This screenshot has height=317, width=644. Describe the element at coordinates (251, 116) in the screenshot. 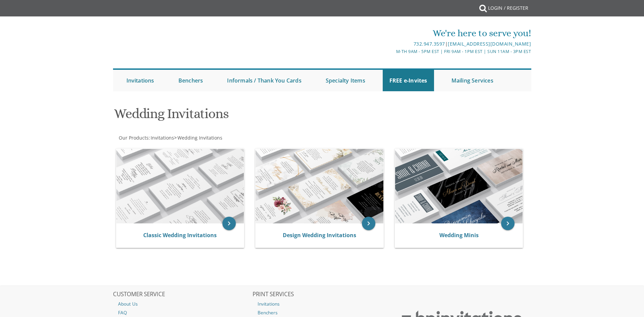

I see `h1: Wedding Invitations` at that location.